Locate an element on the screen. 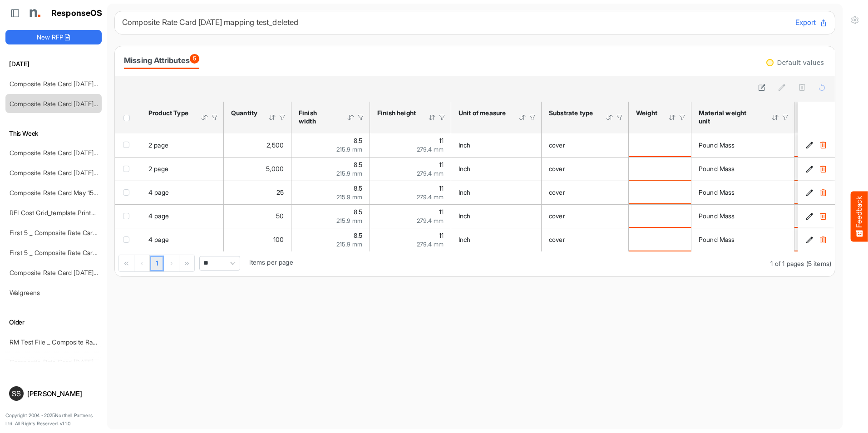 This screenshot has height=433, width=868. span: 2,500 is located at coordinates (275, 145).